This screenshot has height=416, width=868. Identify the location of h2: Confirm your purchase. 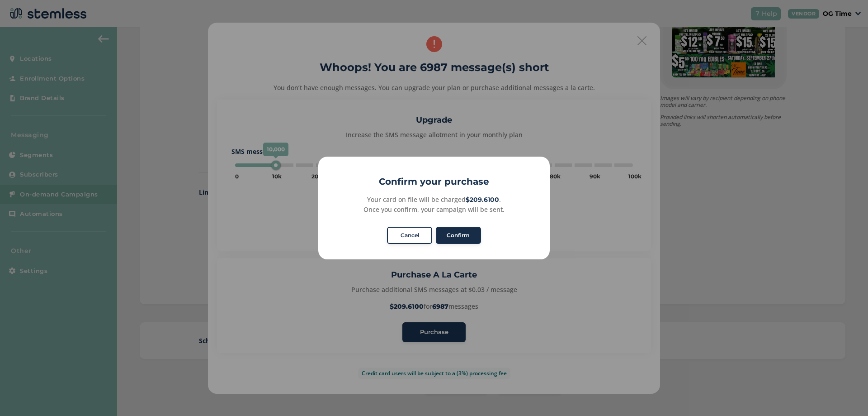
(434, 182).